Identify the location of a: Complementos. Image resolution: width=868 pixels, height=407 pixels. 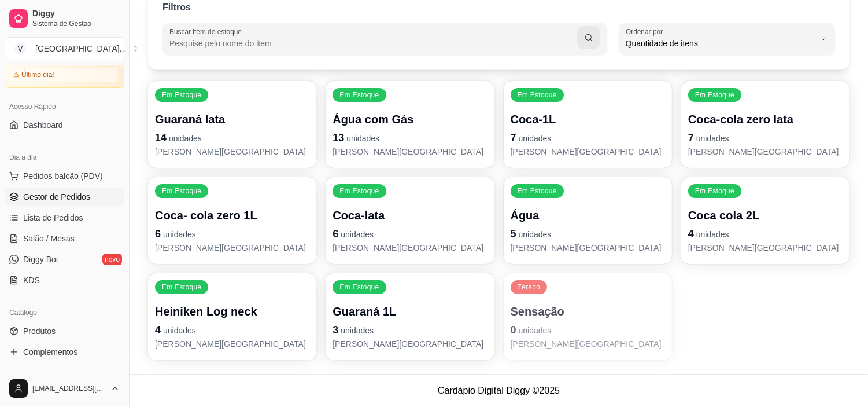
(64, 352).